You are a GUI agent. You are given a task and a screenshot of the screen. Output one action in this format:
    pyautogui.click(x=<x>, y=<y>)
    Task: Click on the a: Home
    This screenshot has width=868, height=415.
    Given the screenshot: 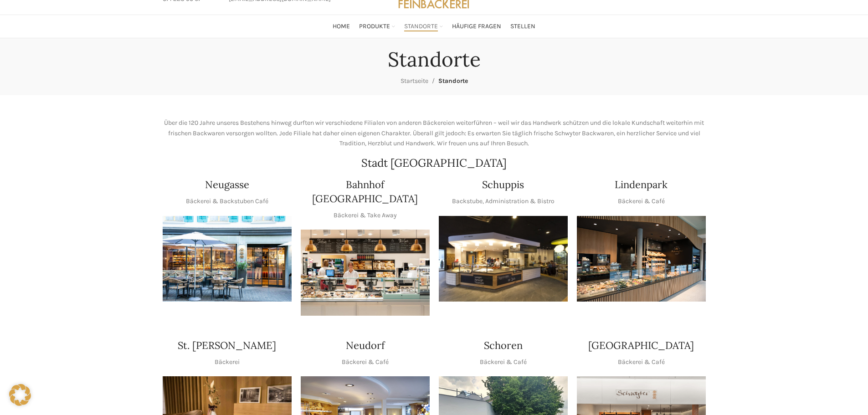 What is the action you would take?
    pyautogui.click(x=341, y=27)
    